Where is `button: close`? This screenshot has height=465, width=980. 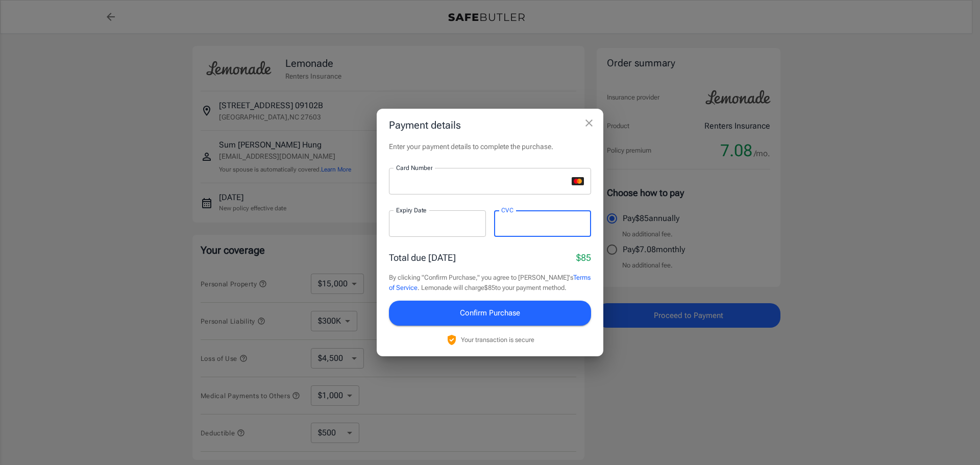
button: close is located at coordinates (589, 123).